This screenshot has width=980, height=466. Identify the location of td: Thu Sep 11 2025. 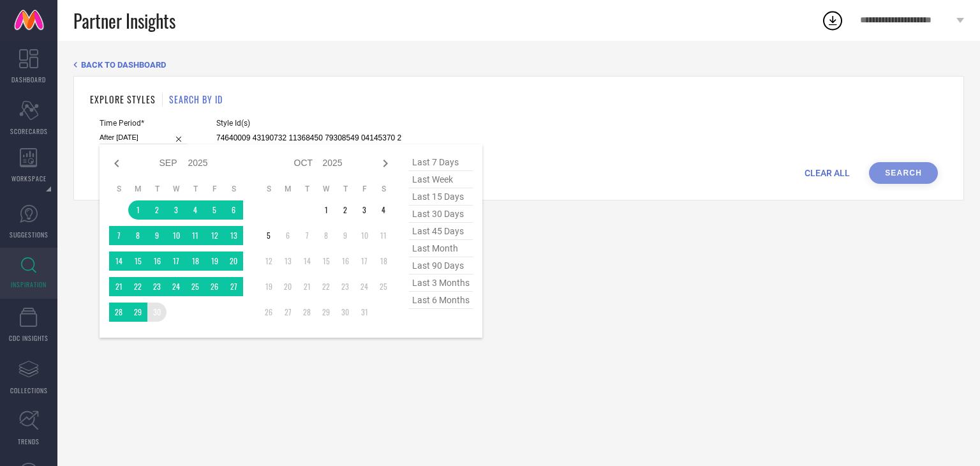
(195, 236).